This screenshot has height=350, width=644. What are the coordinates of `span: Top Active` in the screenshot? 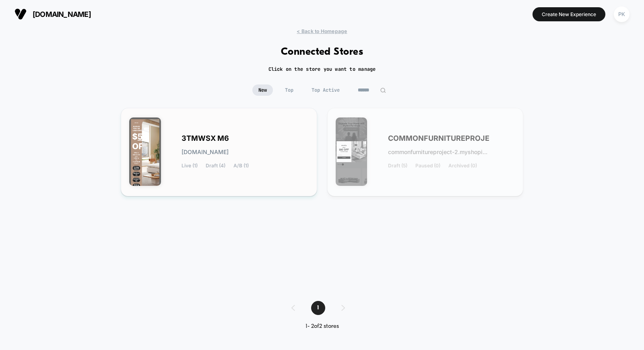 It's located at (326, 90).